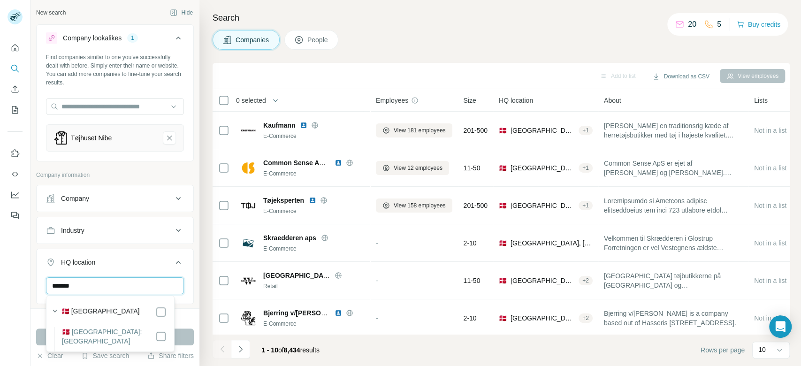 The image size is (801, 366). What do you see at coordinates (15, 68) in the screenshot?
I see `button: Search` at bounding box center [15, 68].